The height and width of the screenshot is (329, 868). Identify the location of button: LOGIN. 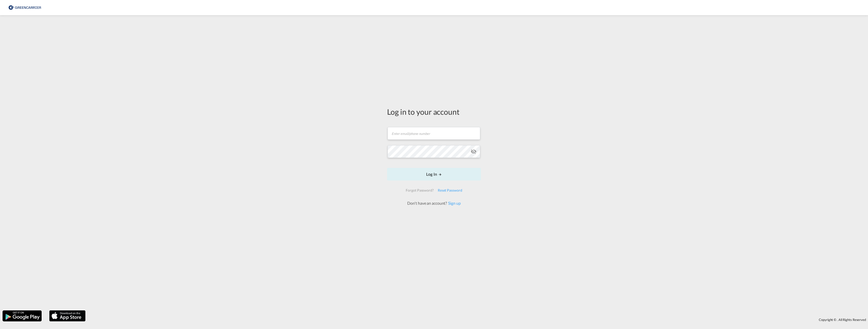
(434, 174).